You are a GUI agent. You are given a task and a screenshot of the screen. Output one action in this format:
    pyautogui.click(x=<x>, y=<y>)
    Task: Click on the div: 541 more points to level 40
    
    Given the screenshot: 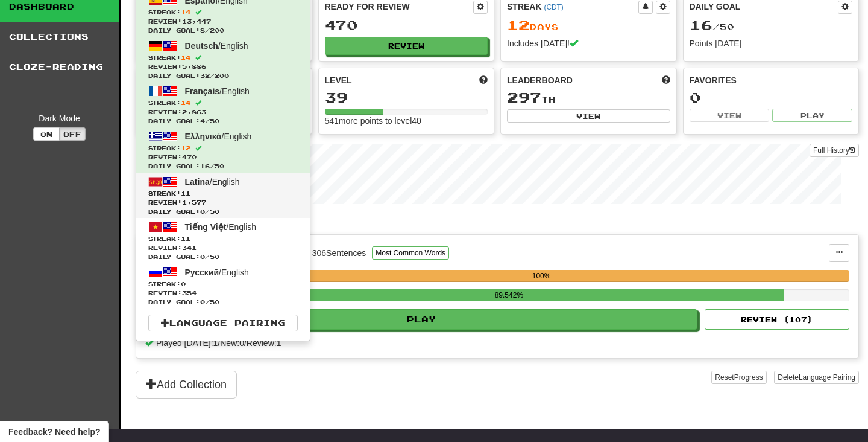 What is the action you would take?
    pyautogui.click(x=407, y=121)
    